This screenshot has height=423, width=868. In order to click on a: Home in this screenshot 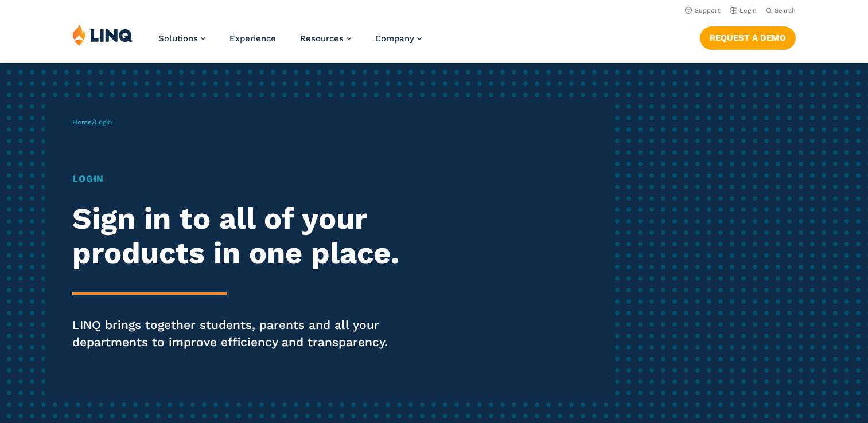, I will do `click(82, 122)`.